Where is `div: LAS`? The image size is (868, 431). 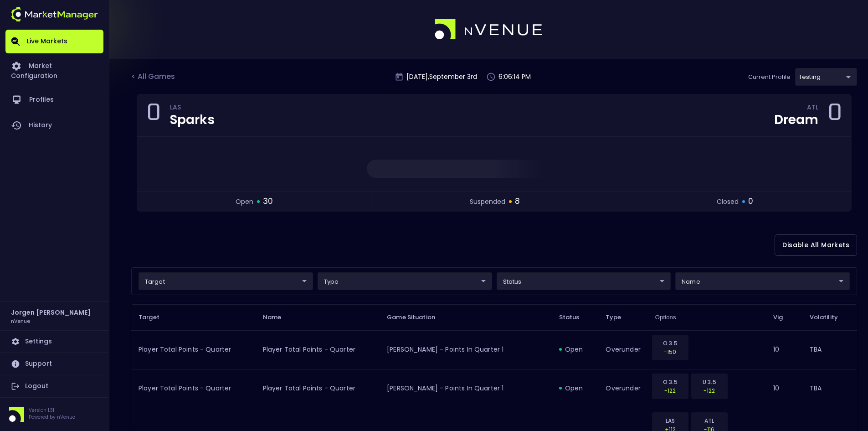 div: LAS is located at coordinates (192, 108).